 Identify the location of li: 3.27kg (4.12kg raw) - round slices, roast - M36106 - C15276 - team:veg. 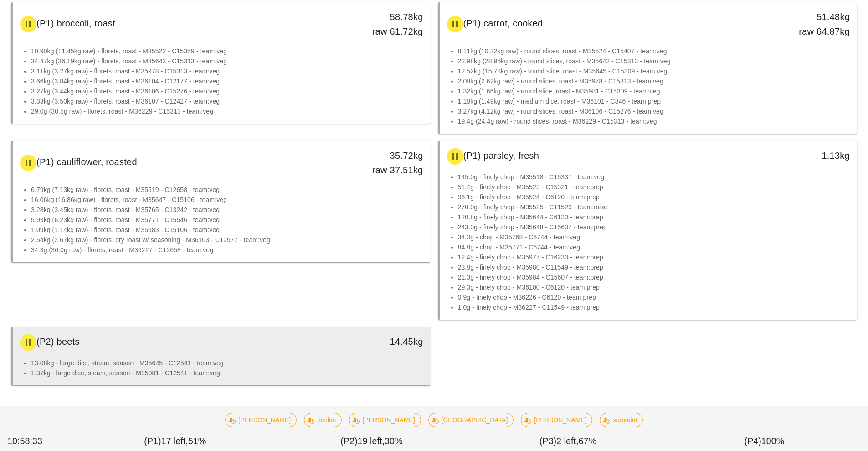
(654, 111).